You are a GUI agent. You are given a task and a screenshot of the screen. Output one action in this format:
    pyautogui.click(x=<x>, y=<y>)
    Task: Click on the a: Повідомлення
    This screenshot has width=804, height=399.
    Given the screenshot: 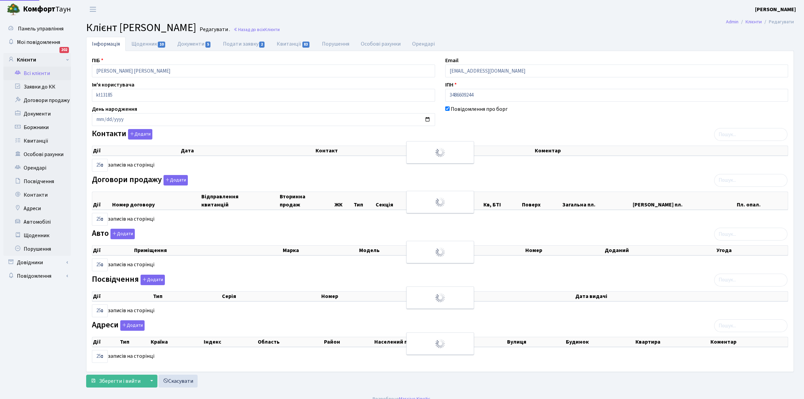 What is the action you would take?
    pyautogui.click(x=37, y=276)
    